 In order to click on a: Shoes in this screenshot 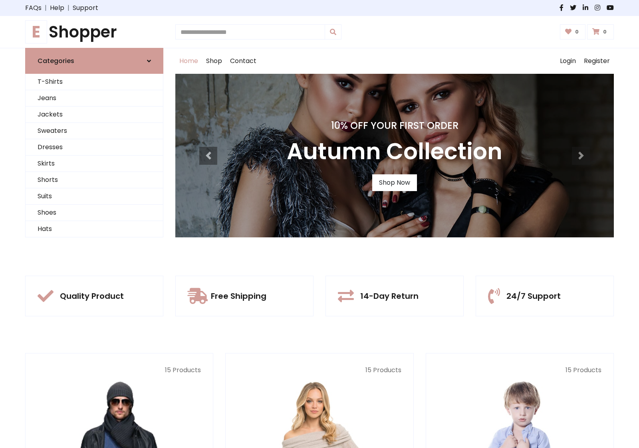, I will do `click(94, 213)`.